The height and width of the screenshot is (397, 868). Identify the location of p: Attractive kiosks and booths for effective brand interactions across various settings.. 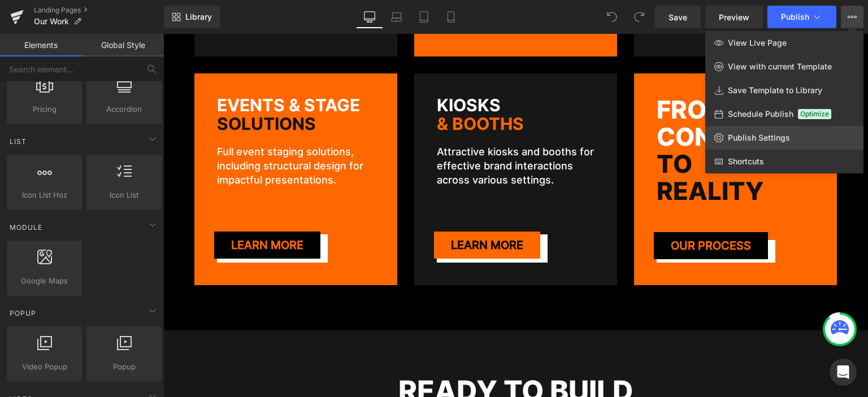
(352, 132).